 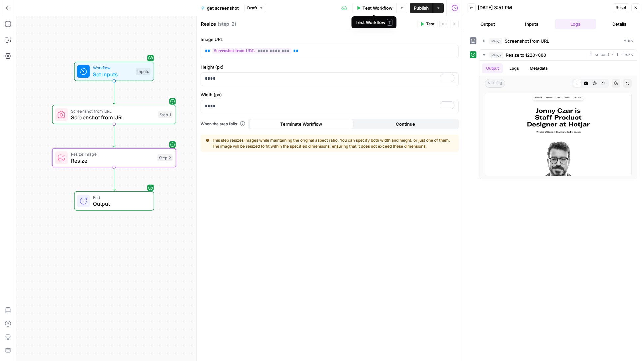 I want to click on span: 0 ms, so click(x=628, y=41).